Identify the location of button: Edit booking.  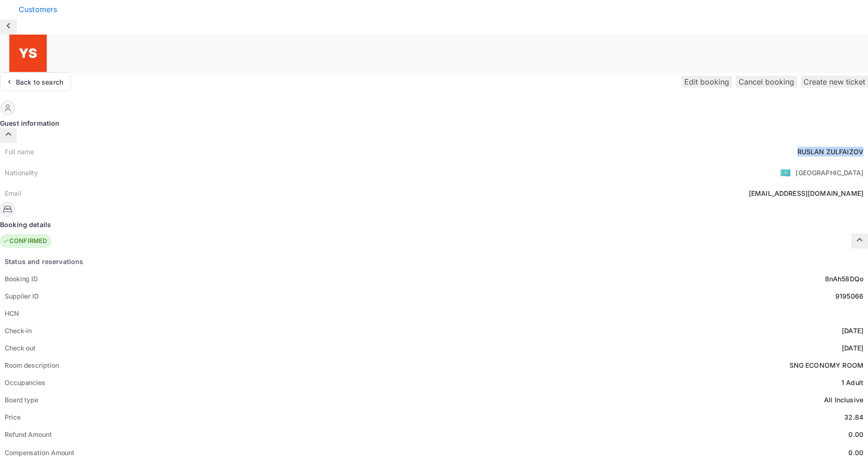
(707, 82).